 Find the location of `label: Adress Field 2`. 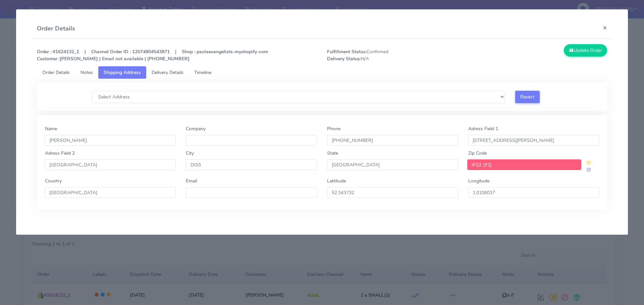

label: Adress Field 2 is located at coordinates (60, 153).